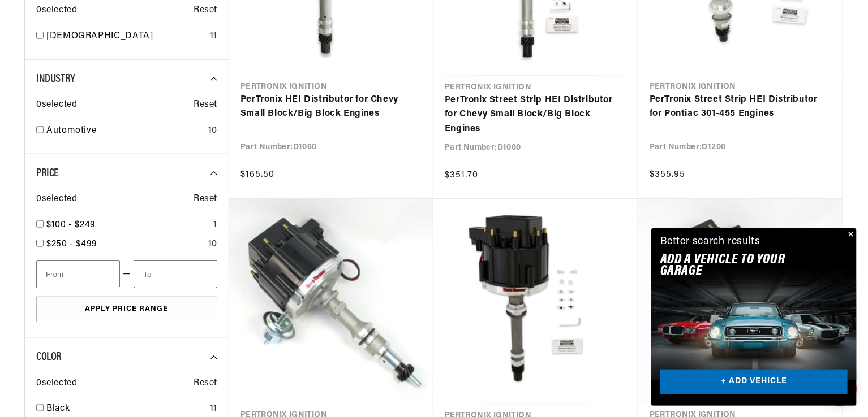  I want to click on h2: Add A VEHICLE to your garage, so click(740, 266).